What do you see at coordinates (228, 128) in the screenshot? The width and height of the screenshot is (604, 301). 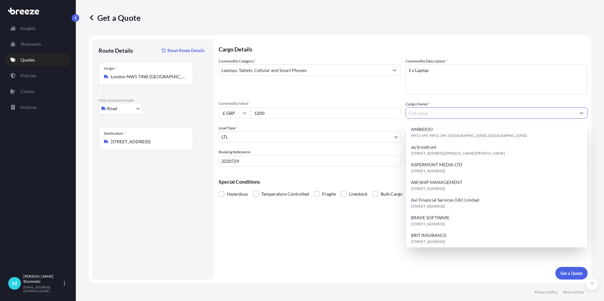 I see `span: Load Type` at bounding box center [228, 128].